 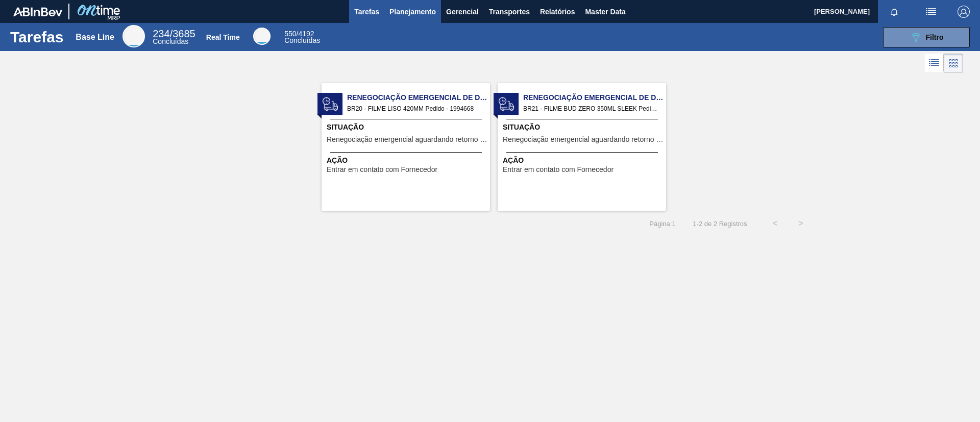 What do you see at coordinates (894, 11) in the screenshot?
I see `button: Notificações` at bounding box center [894, 11].